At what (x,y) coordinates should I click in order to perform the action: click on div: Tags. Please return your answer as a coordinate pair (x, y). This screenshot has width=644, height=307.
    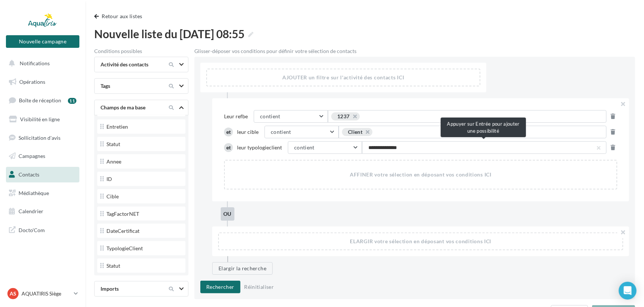
    Looking at the image, I should click on (129, 86).